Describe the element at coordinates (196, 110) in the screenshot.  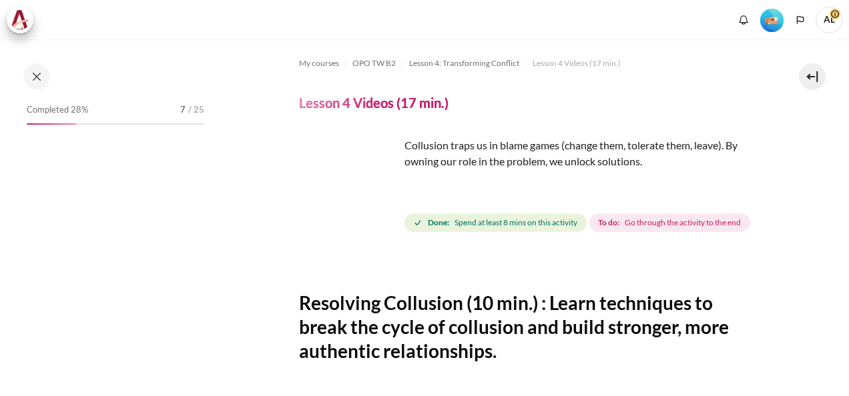
I see `span: / 25` at that location.